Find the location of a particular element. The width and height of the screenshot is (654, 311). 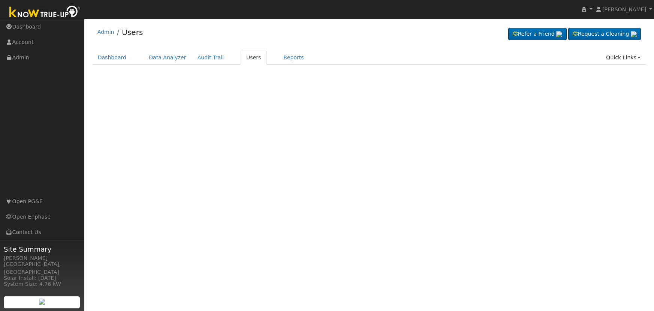

div: System Size: 4.76 kW is located at coordinates (42, 284).